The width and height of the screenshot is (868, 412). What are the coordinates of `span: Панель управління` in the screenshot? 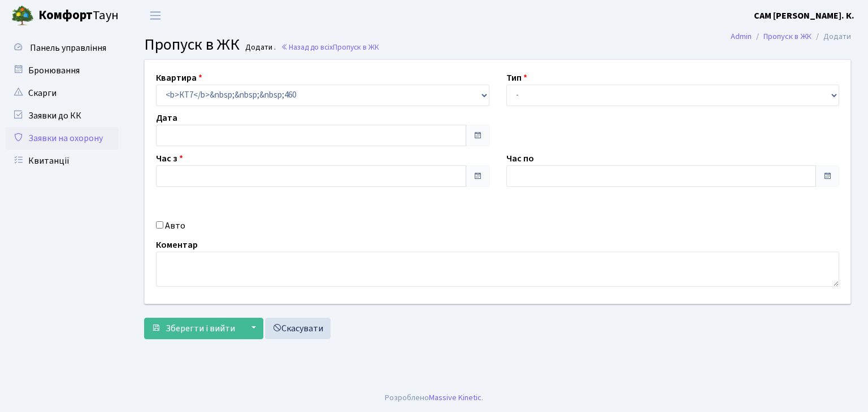 It's located at (68, 48).